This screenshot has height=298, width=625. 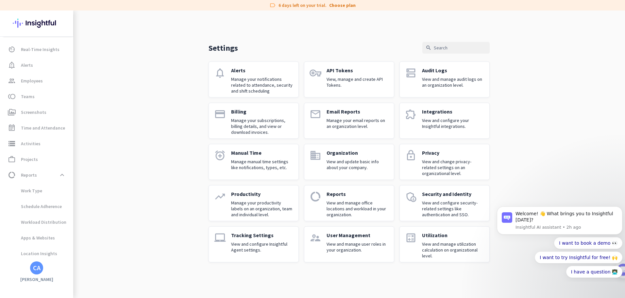 I want to click on p: Organization, so click(x=357, y=153).